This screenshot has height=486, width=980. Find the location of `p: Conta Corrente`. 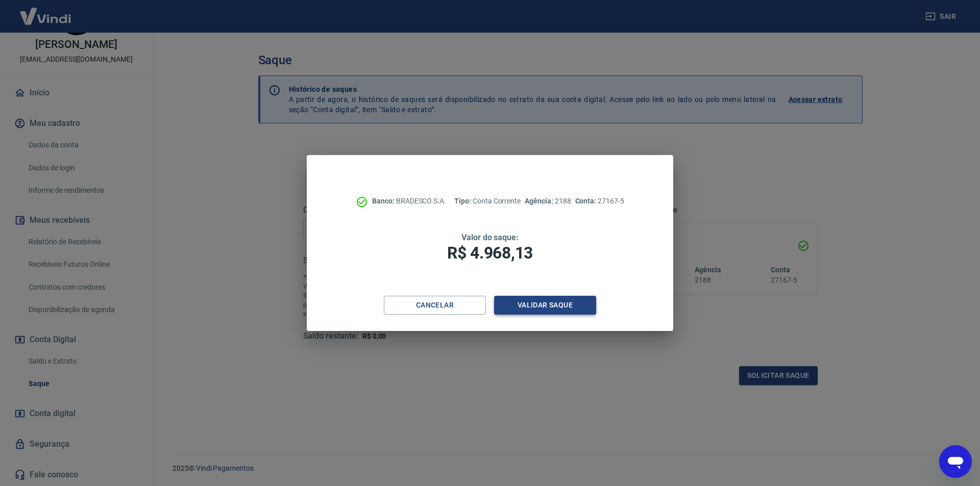

p: Conta Corrente is located at coordinates (487, 201).